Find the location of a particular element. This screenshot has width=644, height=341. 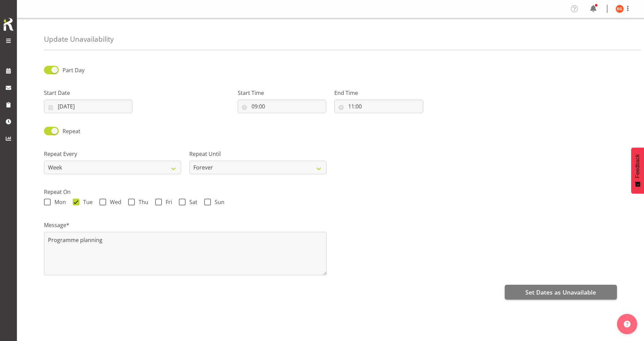

label: Repeat Until is located at coordinates (258, 154).